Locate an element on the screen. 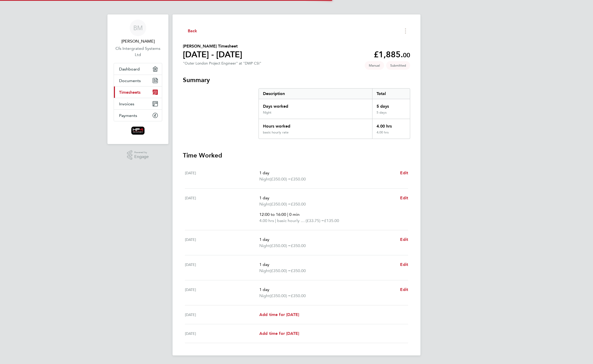 This screenshot has width=593, height=364. a: Timesheets is located at coordinates (138, 92).